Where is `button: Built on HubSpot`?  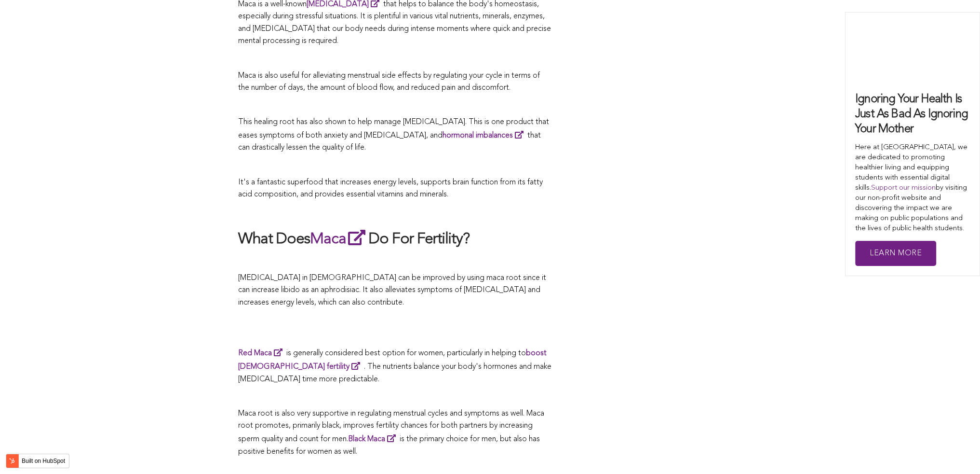 button: Built on HubSpot is located at coordinates (38, 461).